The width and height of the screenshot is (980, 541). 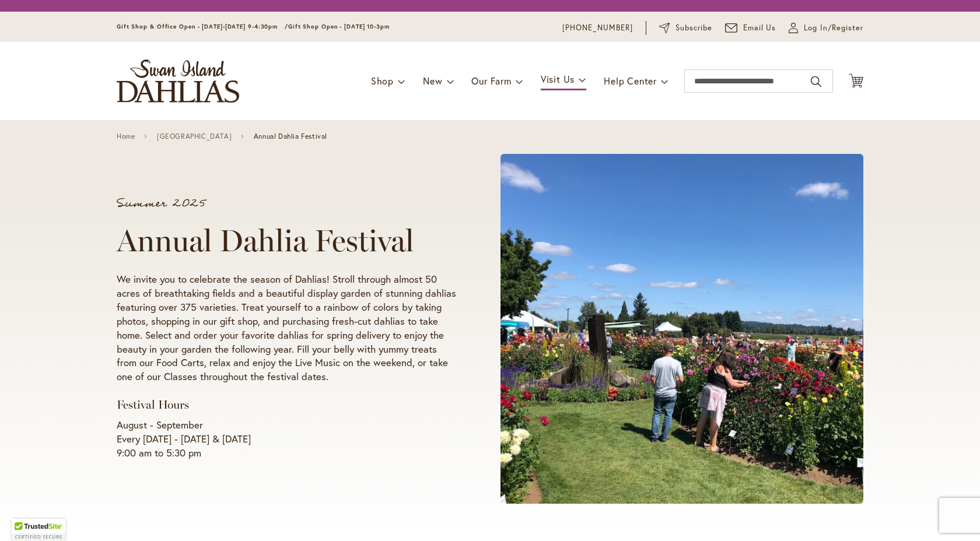 I want to click on a: Log In/Register, so click(x=826, y=28).